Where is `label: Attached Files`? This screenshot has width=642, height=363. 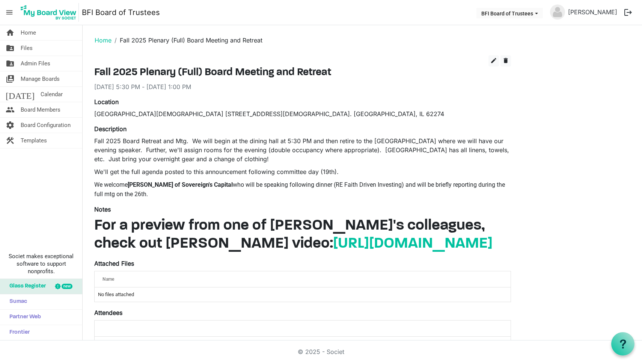 label: Attached Files is located at coordinates (114, 263).